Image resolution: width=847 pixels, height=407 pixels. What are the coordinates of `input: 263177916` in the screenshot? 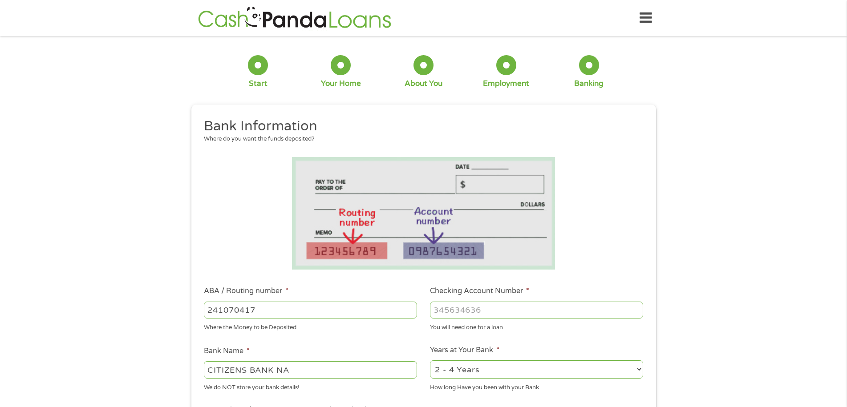 It's located at (310, 310).